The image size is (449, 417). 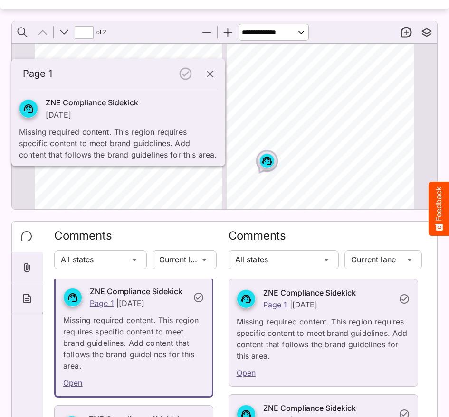 What do you see at coordinates (207, 32) in the screenshot?
I see `button: Zoom Out` at bounding box center [207, 32].